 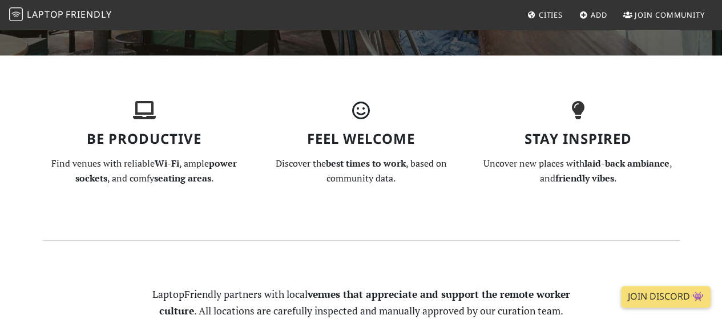 I want to click on span: Join Community, so click(x=670, y=15).